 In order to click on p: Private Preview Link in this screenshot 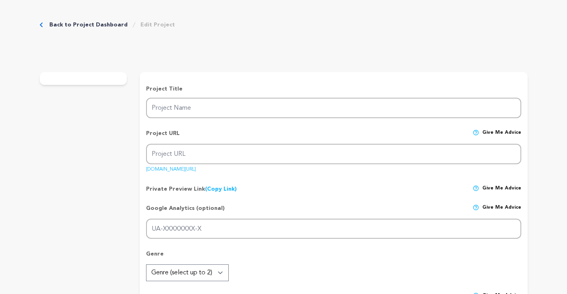, I will do `click(191, 189)`.